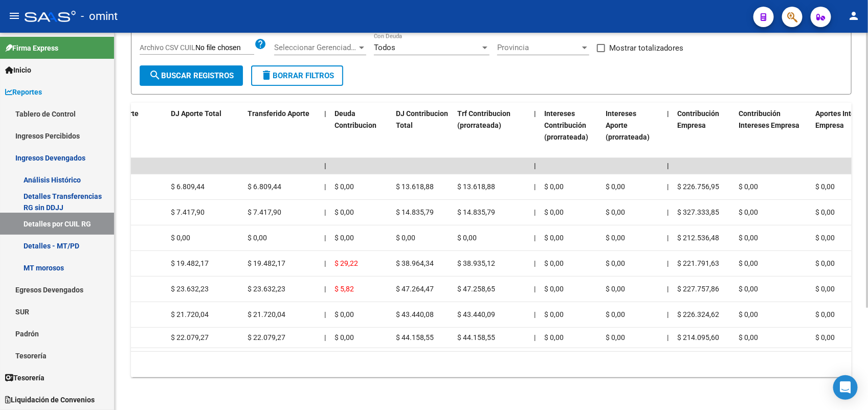  Describe the element at coordinates (846, 387) in the screenshot. I see `div: Open Intercom Messenger` at that location.